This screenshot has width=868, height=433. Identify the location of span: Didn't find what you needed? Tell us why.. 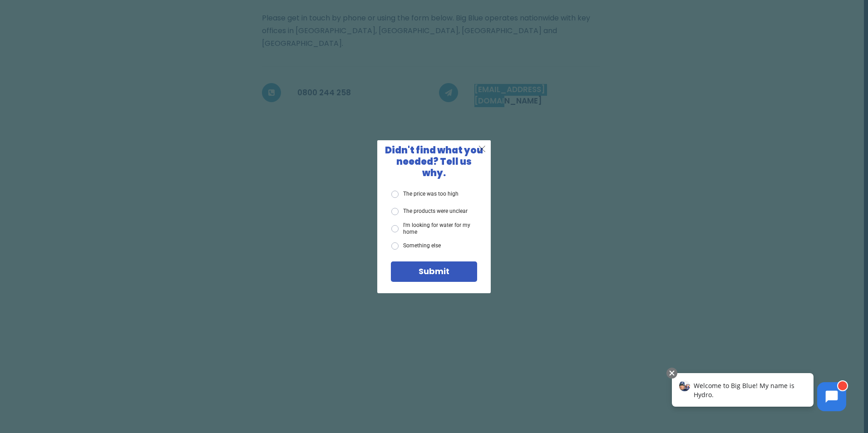
(434, 161).